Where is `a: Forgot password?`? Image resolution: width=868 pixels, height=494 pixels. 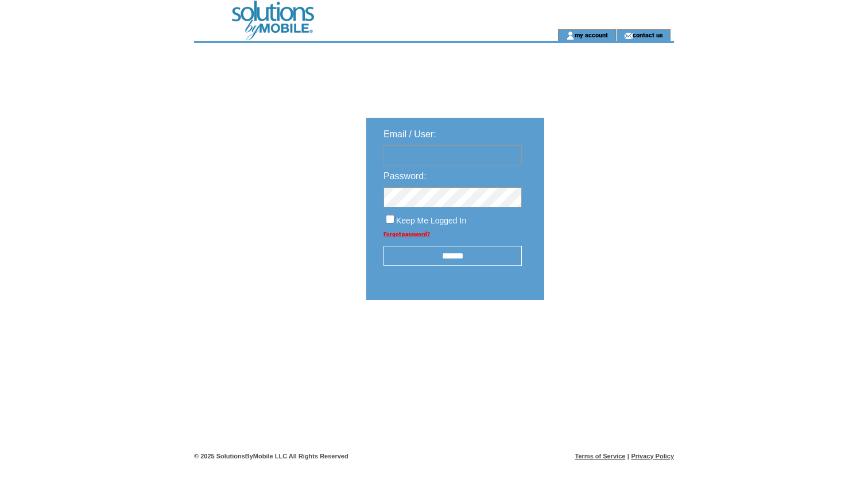 a: Forgot password? is located at coordinates (406, 233).